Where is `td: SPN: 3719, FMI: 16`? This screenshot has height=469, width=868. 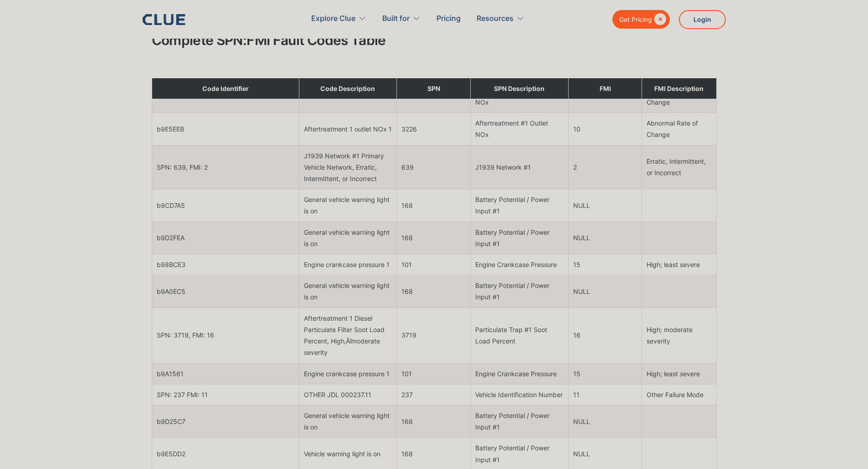
td: SPN: 3719, FMI: 16 is located at coordinates (225, 335).